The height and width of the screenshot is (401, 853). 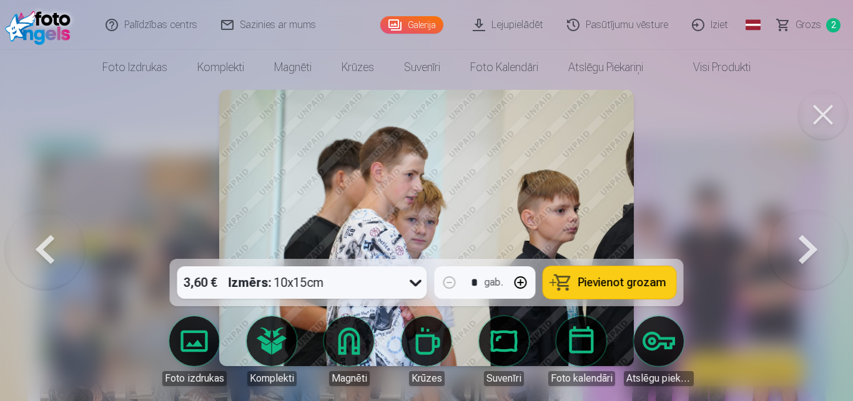 I want to click on span: Grozs, so click(x=808, y=25).